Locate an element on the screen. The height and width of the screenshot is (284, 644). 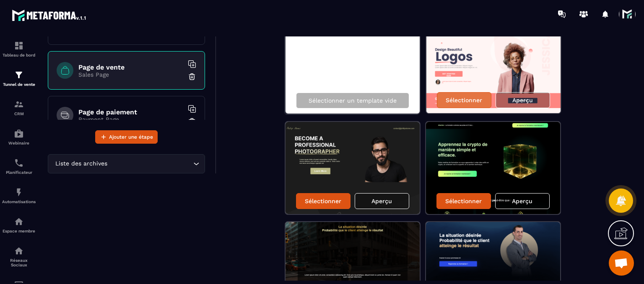
p: Webinaire is located at coordinates (19, 143).